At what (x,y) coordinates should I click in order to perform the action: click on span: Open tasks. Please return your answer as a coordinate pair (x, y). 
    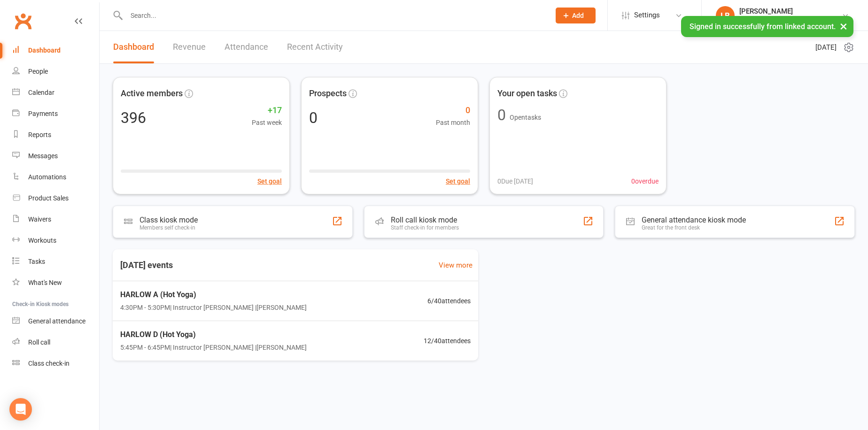
    Looking at the image, I should click on (525, 117).